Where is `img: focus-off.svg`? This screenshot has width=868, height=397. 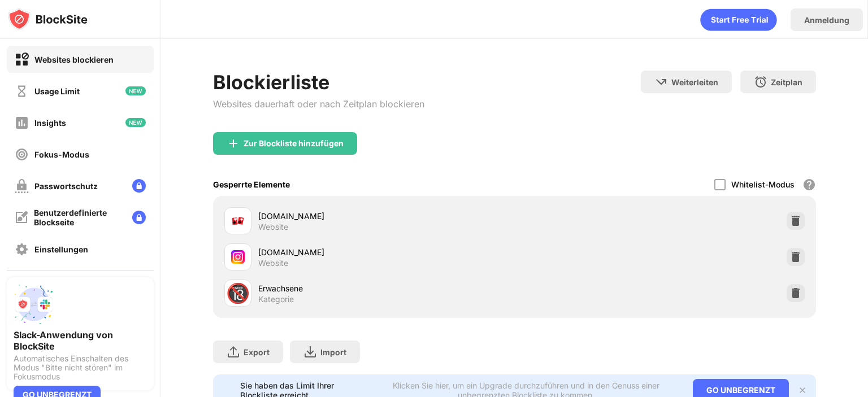
img: focus-off.svg is located at coordinates (21, 155).